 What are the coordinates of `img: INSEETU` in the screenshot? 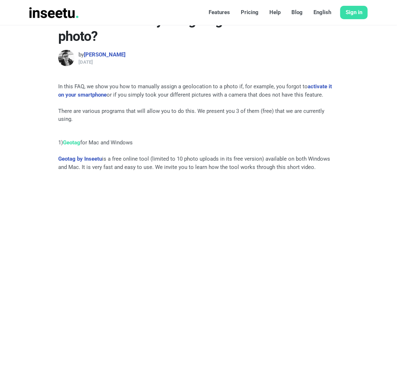 It's located at (54, 13).